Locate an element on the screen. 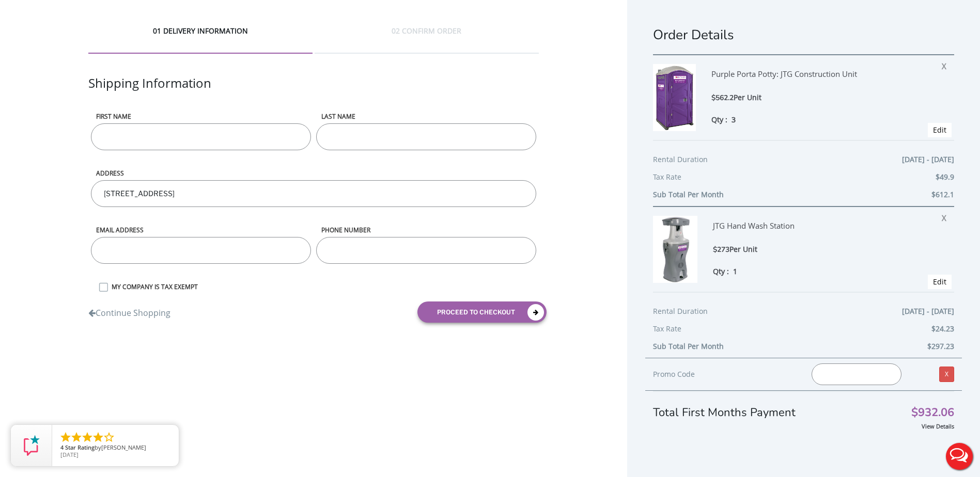 The height and width of the screenshot is (477, 980). a: X is located at coordinates (947, 374).